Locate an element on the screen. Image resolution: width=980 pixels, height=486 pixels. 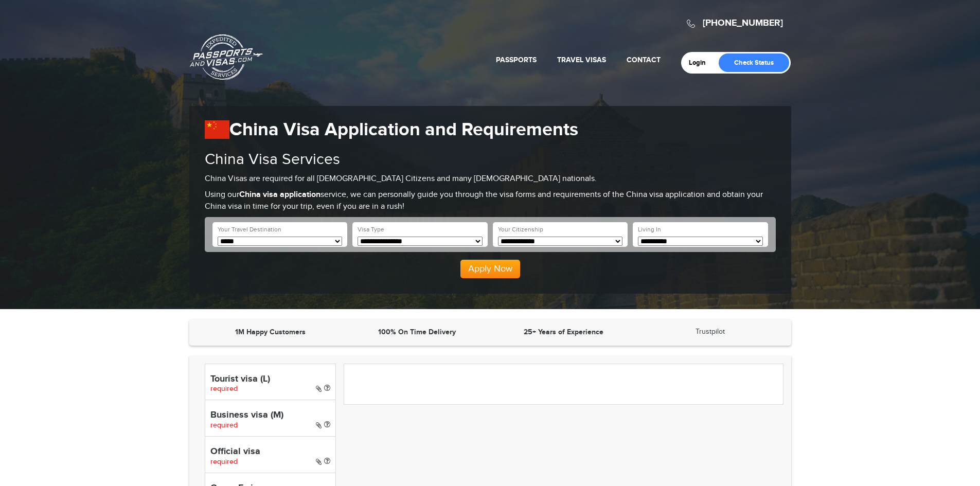
a: Contact is located at coordinates (644, 60).